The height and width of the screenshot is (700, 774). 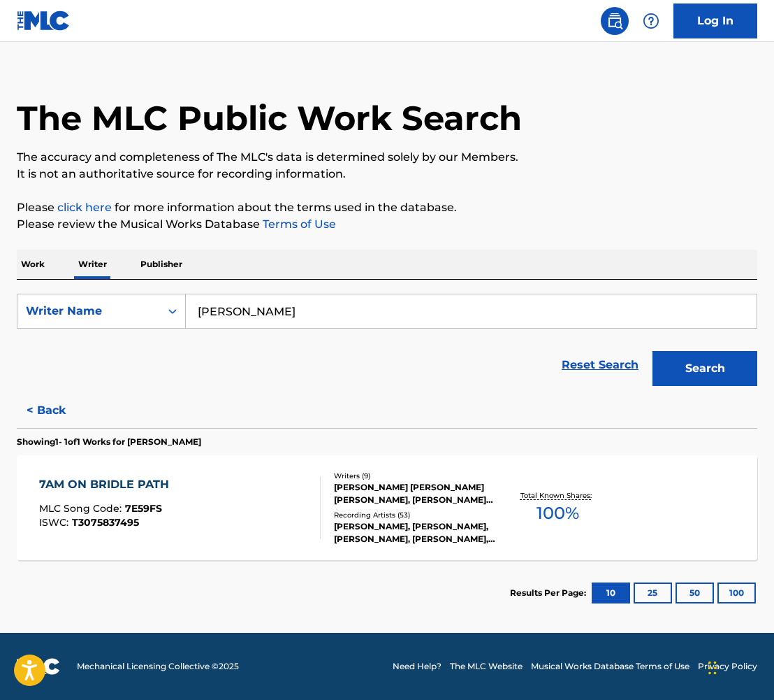 I want to click on a: Public Search, so click(x=615, y=21).